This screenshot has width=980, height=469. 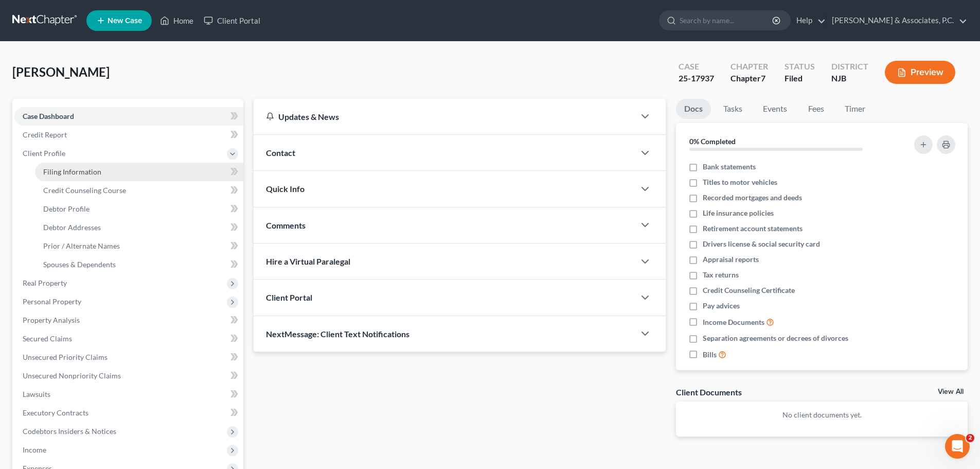 What do you see at coordinates (124, 21) in the screenshot?
I see `span: New Case` at bounding box center [124, 21].